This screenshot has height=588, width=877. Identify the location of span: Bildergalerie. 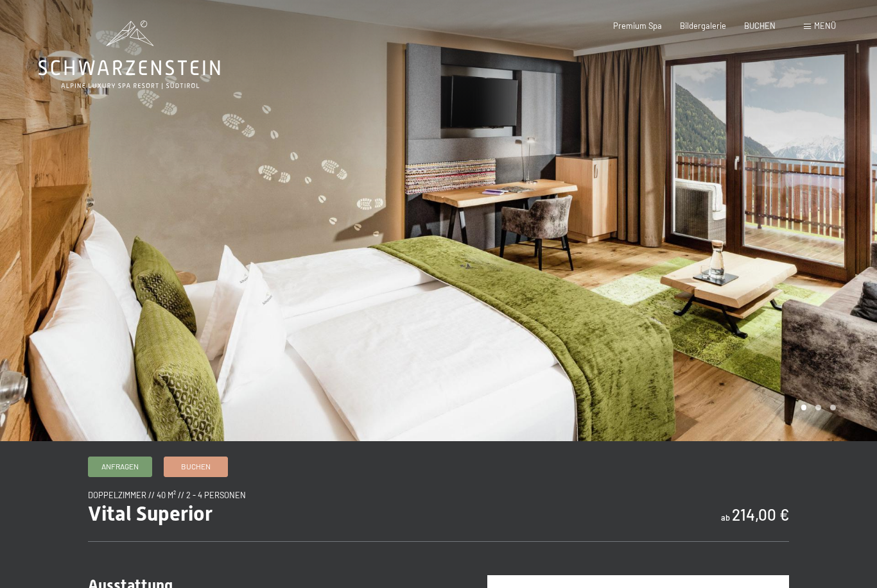
(703, 26).